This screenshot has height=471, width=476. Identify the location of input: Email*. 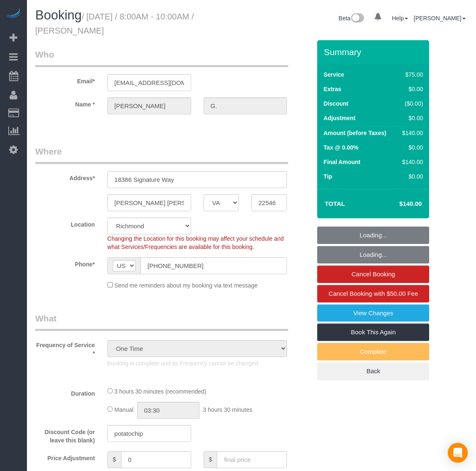
(149, 82).